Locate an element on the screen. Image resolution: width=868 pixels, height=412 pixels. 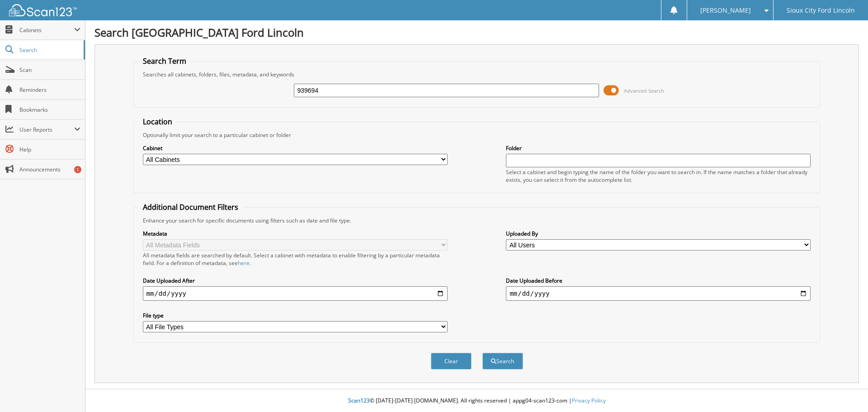
span: Scan123 is located at coordinates (359, 400).